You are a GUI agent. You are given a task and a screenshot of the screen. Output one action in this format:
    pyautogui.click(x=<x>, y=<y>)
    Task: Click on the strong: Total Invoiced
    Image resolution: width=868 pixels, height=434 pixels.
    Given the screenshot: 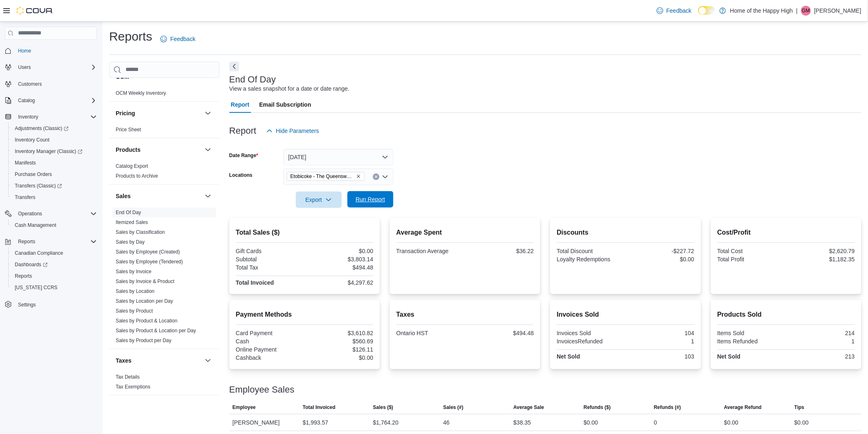 What is the action you would take?
    pyautogui.click(x=255, y=282)
    